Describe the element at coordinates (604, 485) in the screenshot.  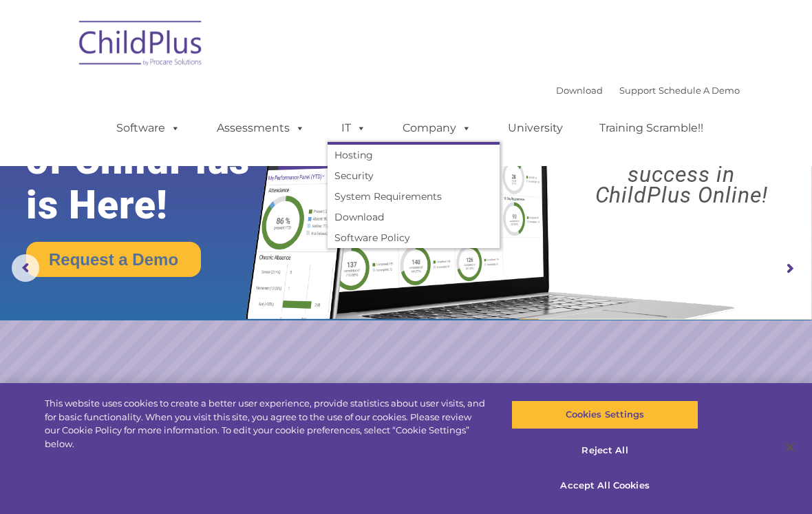
I see `button: Accept All Cookies` at that location.